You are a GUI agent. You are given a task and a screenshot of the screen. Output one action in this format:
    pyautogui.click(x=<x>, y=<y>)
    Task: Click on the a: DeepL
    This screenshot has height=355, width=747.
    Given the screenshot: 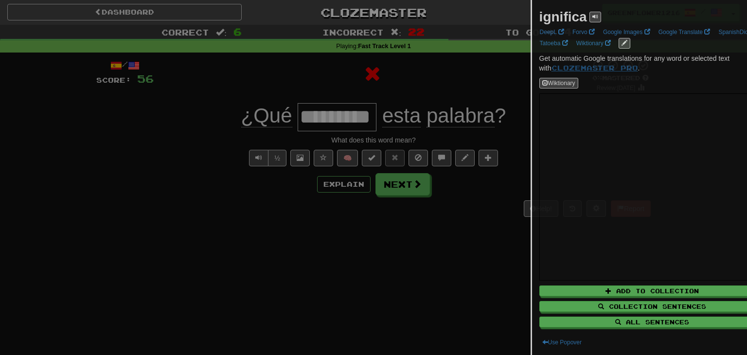 What is the action you would take?
    pyautogui.click(x=552, y=32)
    